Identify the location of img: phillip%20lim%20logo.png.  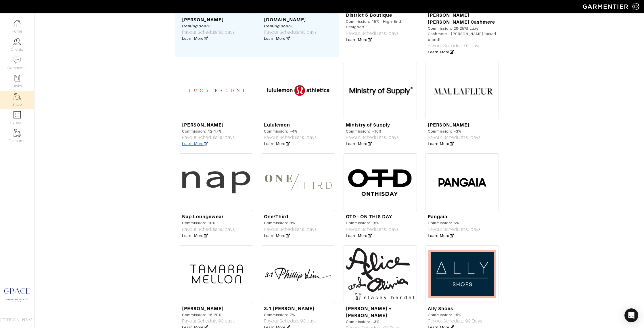
(298, 274).